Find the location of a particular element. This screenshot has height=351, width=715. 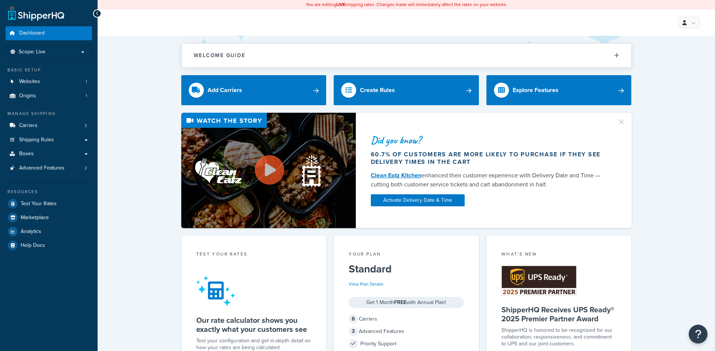

li: Dashboard is located at coordinates (49, 33).